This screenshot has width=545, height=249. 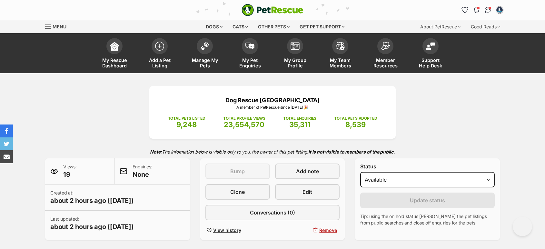 I want to click on a: PetRescue, so click(x=272, y=10).